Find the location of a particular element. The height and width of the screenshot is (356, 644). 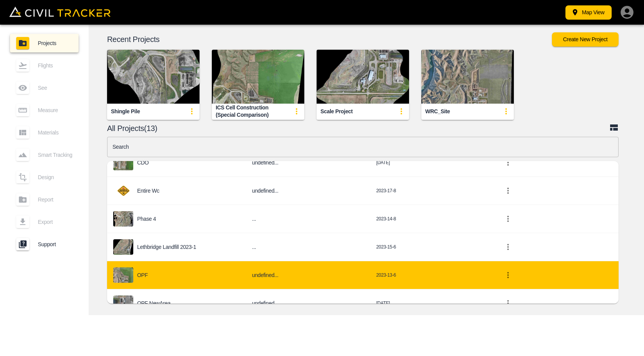

img: Shingle Pile is located at coordinates (153, 76).